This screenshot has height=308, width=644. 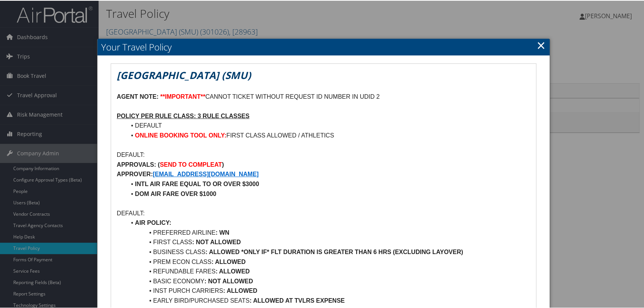 What do you see at coordinates (137, 164) in the screenshot?
I see `strong: APPROVALS:` at bounding box center [137, 164].